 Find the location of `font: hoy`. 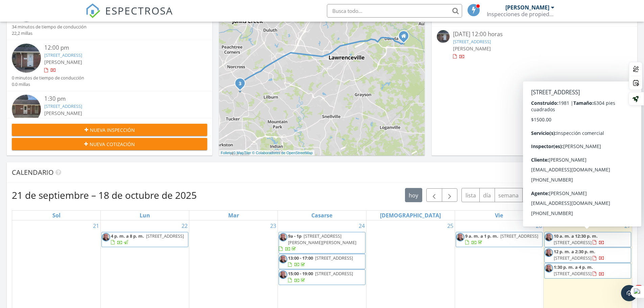

font: hoy is located at coordinates (414, 196).